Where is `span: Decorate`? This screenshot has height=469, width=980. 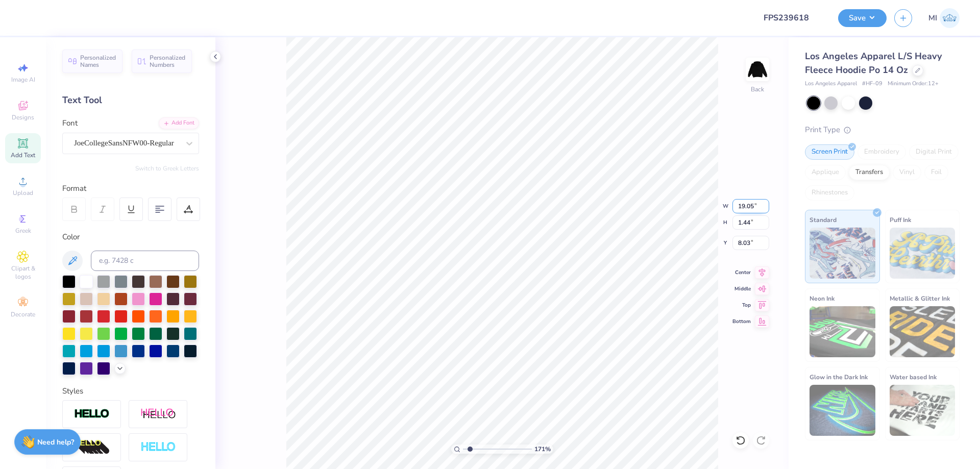
span: Decorate is located at coordinates (23, 315).